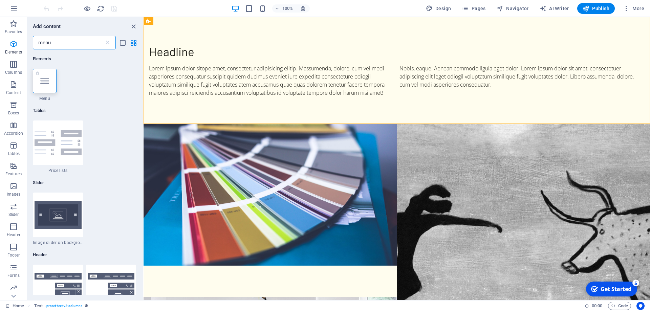 The height and width of the screenshot is (311, 650). Describe the element at coordinates (620, 306) in the screenshot. I see `button: Code` at that location.